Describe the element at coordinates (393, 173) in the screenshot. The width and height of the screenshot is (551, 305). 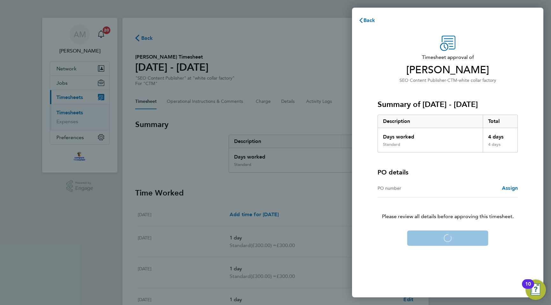
I see `h4: PO details` at that location.